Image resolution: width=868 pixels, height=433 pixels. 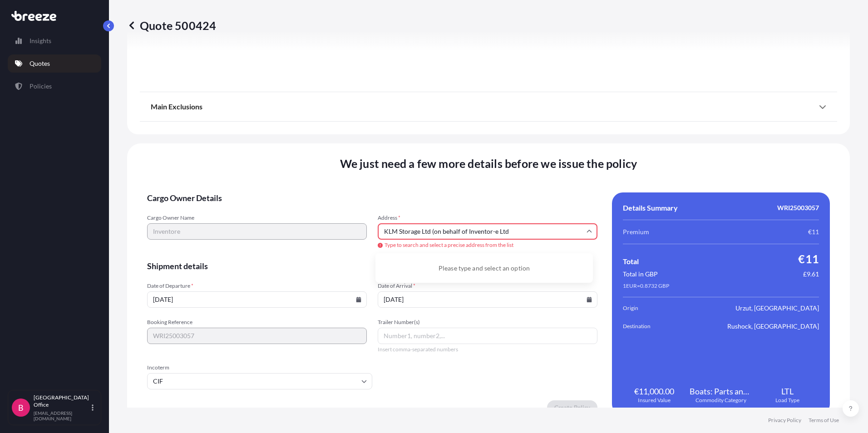 I want to click on div: Please type and select an option, so click(x=484, y=268).